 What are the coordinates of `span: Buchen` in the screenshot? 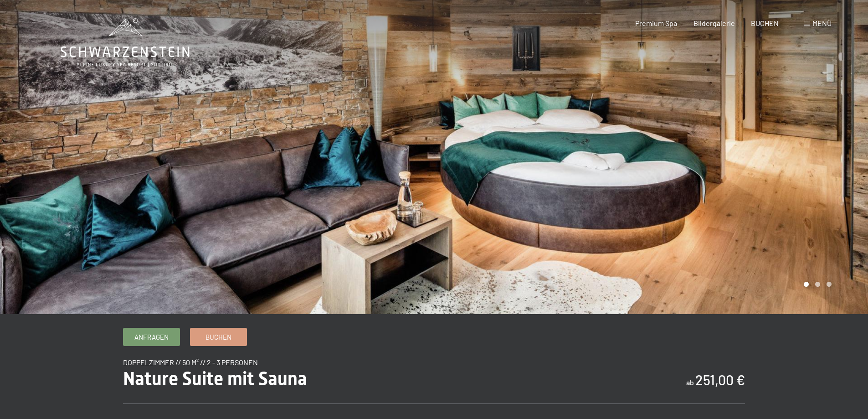 It's located at (219, 337).